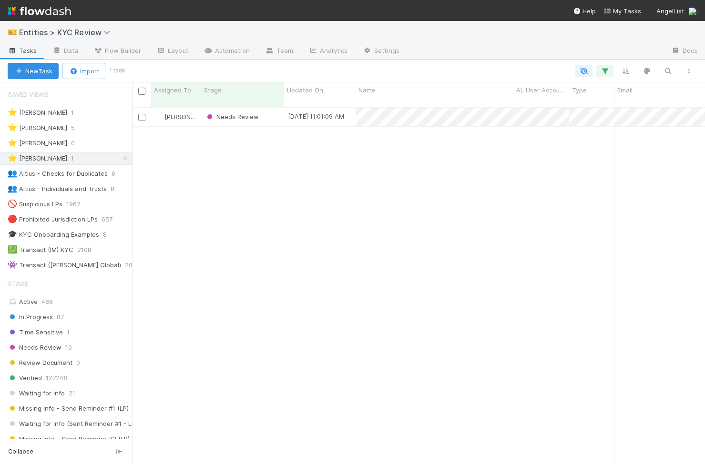 The image size is (705, 464). Describe the element at coordinates (30, 317) in the screenshot. I see `span: In Progress` at that location.